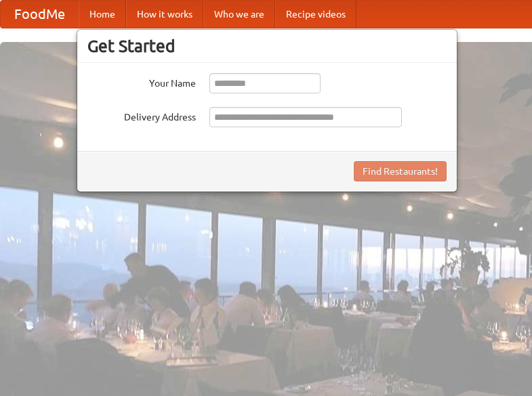 The width and height of the screenshot is (532, 396). What do you see at coordinates (400, 172) in the screenshot?
I see `button: Find Restaurants!` at bounding box center [400, 172].